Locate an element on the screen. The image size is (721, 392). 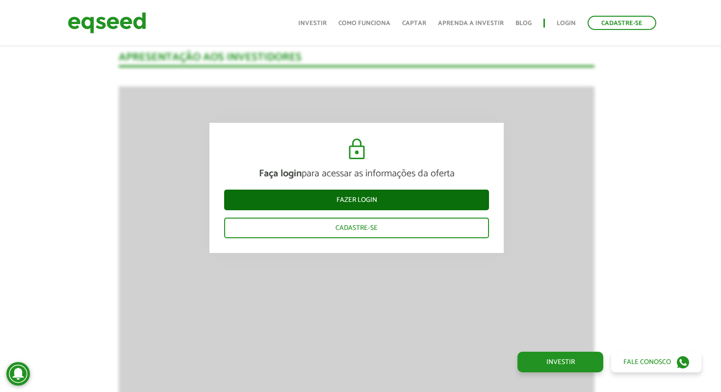
strong: Faça login is located at coordinates (280, 173).